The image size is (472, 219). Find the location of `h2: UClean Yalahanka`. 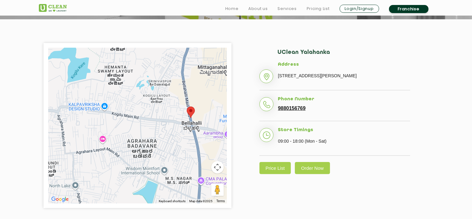

h2: UClean Yalahanka is located at coordinates (344, 55).